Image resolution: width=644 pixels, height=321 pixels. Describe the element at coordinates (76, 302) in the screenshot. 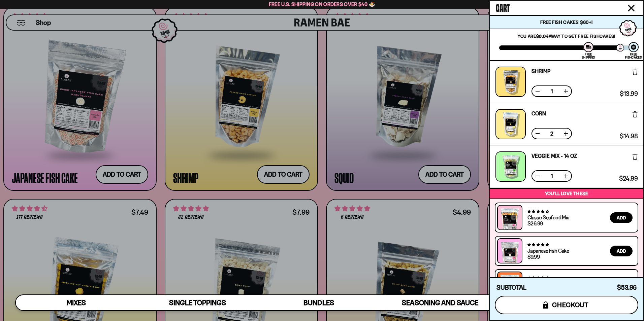

I see `span: Mixes` at that location.